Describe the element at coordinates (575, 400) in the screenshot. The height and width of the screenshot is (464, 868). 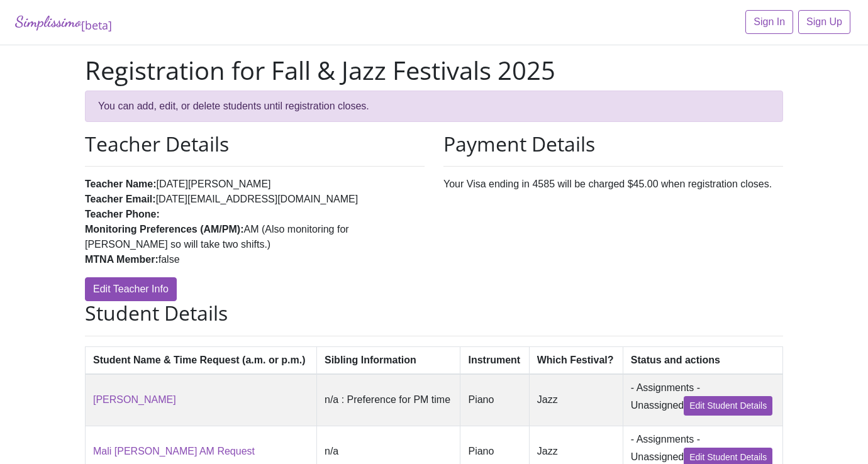
I see `td: Jazz` at that location.